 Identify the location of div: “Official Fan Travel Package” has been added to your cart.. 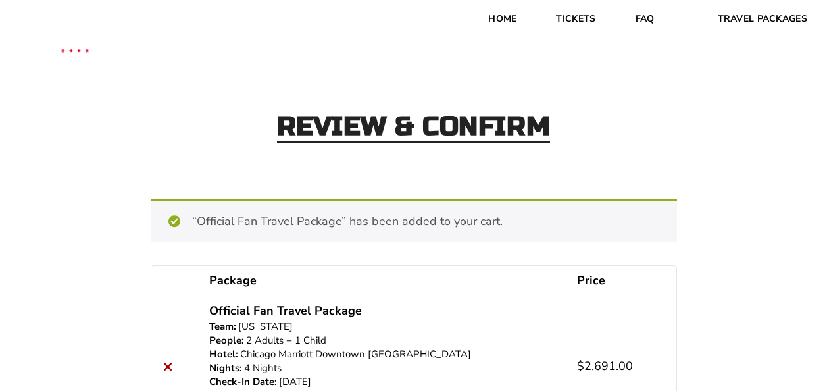
(414, 220).